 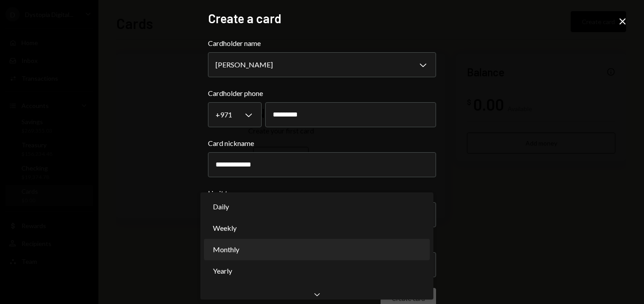 What do you see at coordinates (222, 293) in the screenshot?
I see `span: None` at bounding box center [222, 293].